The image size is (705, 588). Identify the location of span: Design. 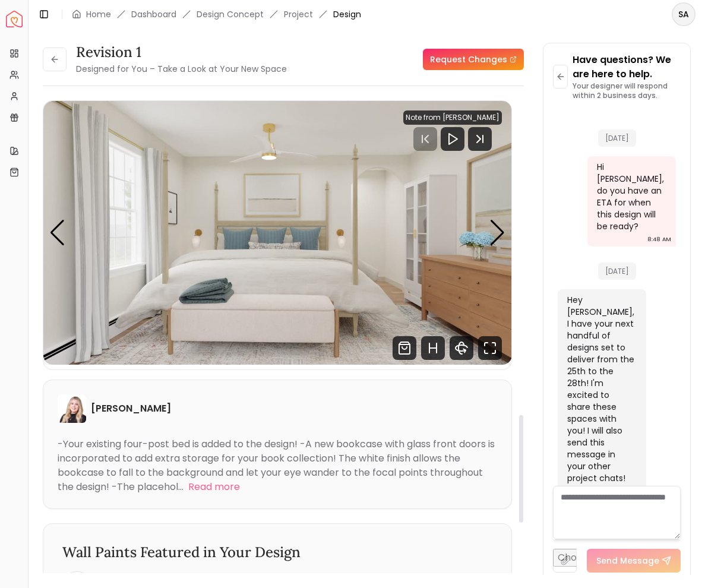
(347, 14).